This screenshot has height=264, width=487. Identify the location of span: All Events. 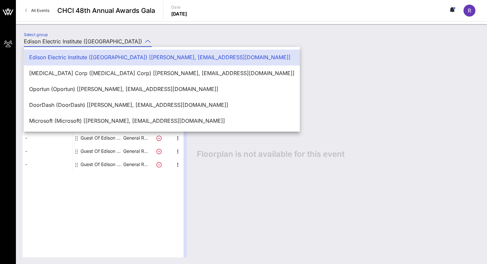
(40, 10).